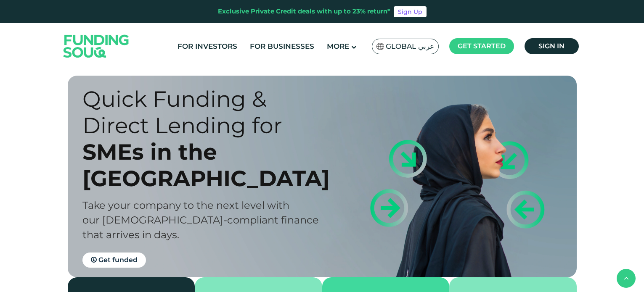  Describe the element at coordinates (207, 46) in the screenshot. I see `a: For Investors` at that location.